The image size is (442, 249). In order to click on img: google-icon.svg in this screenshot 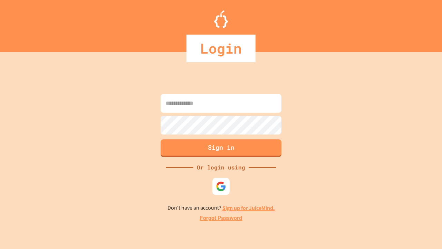, I will do `click(221, 186)`.